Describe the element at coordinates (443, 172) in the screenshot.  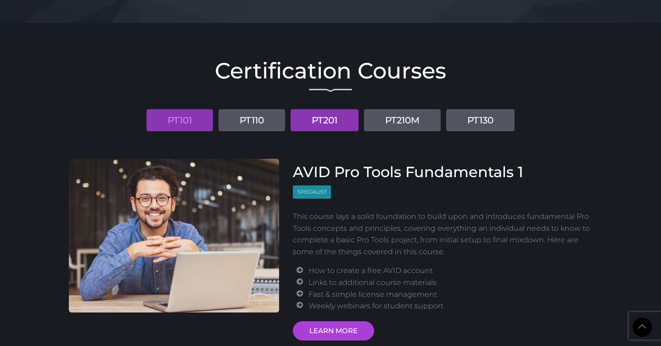
I see `h3: AVID Pro Tools Fundamentals 1` at that location.